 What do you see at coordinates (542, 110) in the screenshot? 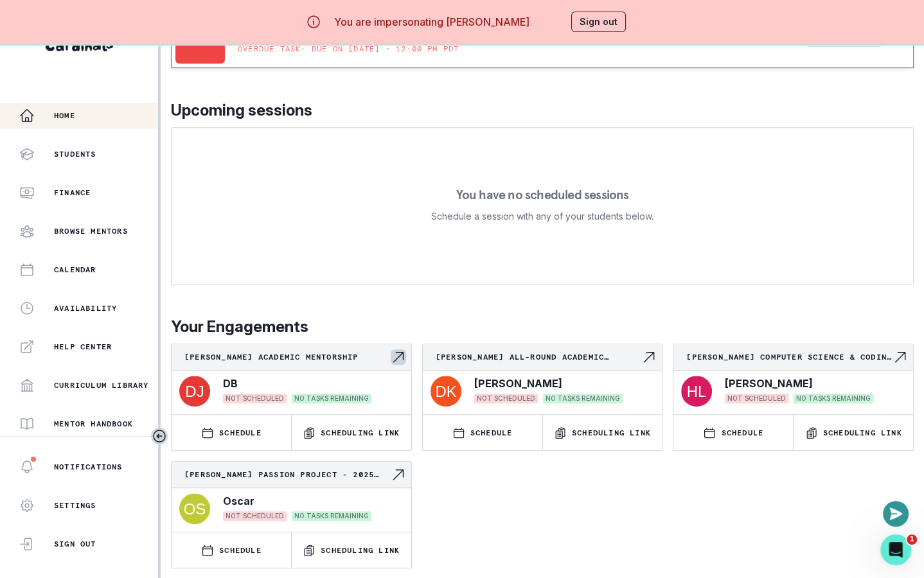
I see `p: Upcoming sessions` at bounding box center [542, 110].